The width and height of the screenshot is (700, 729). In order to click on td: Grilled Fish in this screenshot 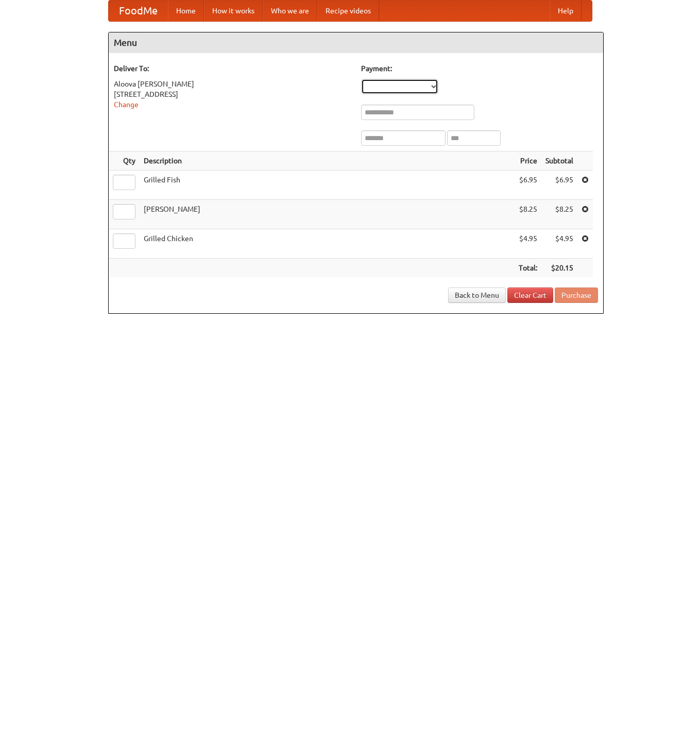, I will do `click(327, 185)`.